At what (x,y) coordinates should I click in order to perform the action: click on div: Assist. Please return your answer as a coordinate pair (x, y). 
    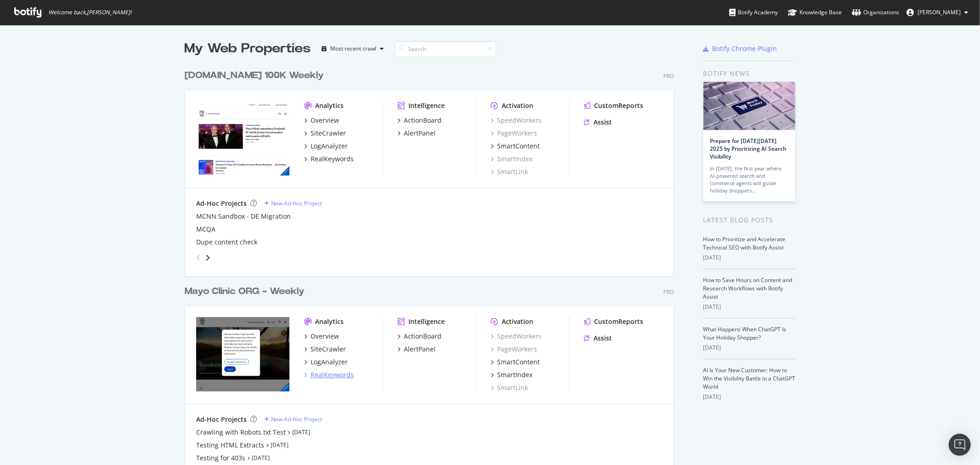
    Looking at the image, I should click on (603, 122).